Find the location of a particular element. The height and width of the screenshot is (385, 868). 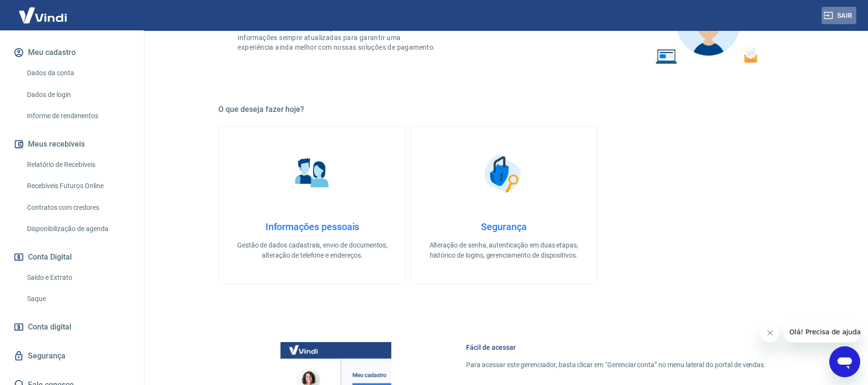

img: Vindi is located at coordinates (43, 15).